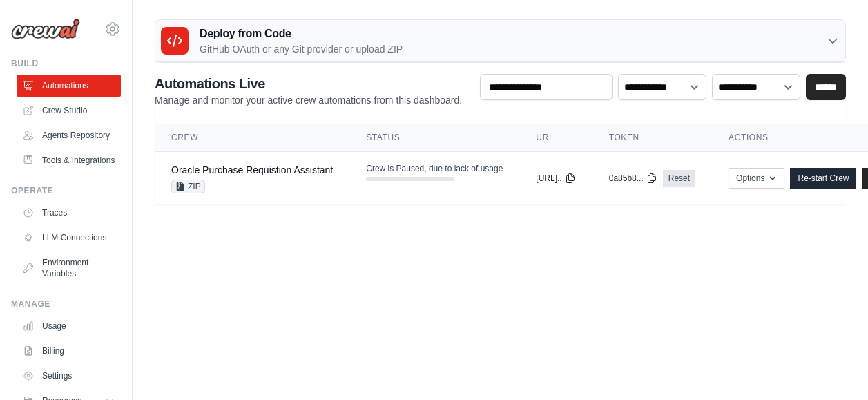  What do you see at coordinates (434, 168) in the screenshot?
I see `span: Crew is Paused, due to lack of usage` at bounding box center [434, 168].